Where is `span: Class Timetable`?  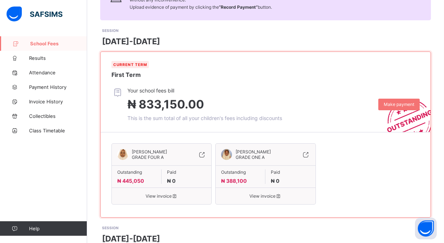
span: Class Timetable is located at coordinates (58, 131).